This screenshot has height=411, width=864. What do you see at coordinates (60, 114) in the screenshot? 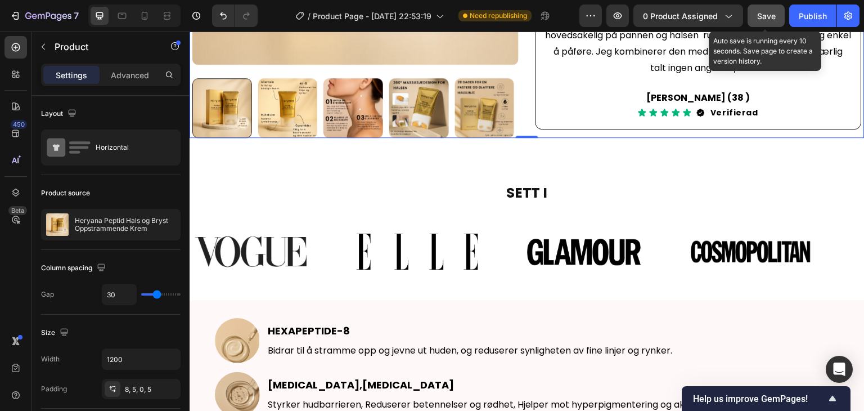
I see `div: Layout` at bounding box center [60, 114].